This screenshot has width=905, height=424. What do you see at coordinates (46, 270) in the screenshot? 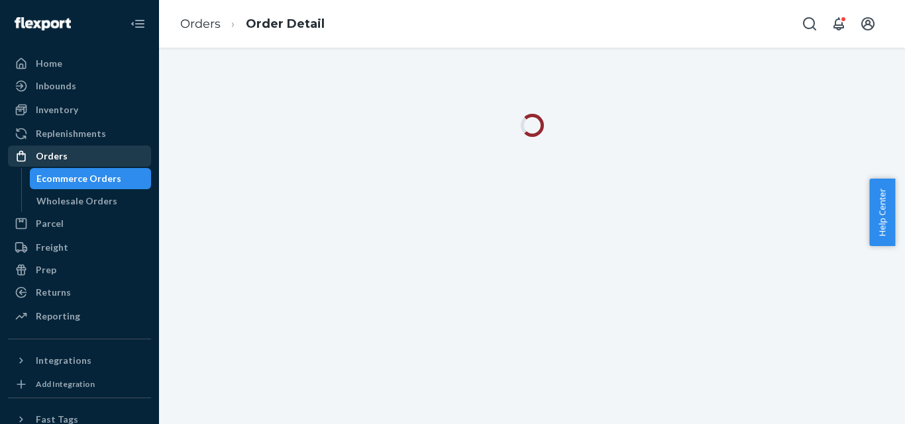
I see `div: Prep` at bounding box center [46, 270].